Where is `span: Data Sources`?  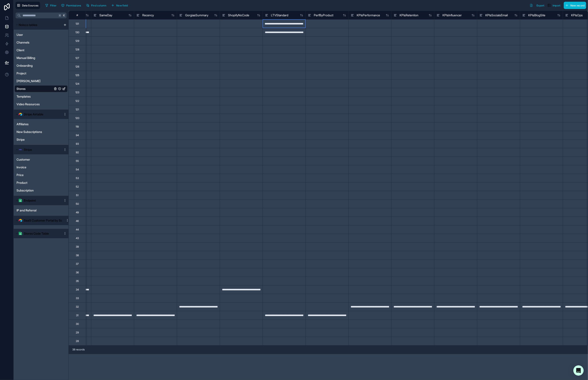
span: Data Sources is located at coordinates (30, 5).